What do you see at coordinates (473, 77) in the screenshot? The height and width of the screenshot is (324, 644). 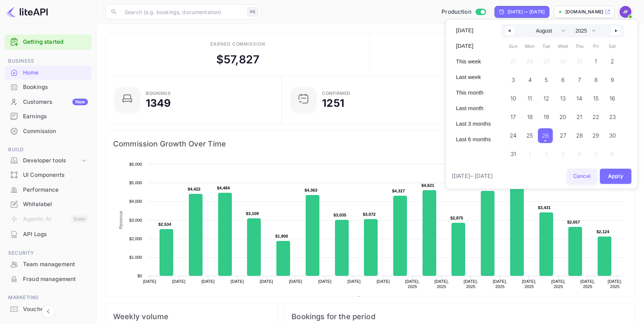 I see `button: Last week` at bounding box center [473, 77].